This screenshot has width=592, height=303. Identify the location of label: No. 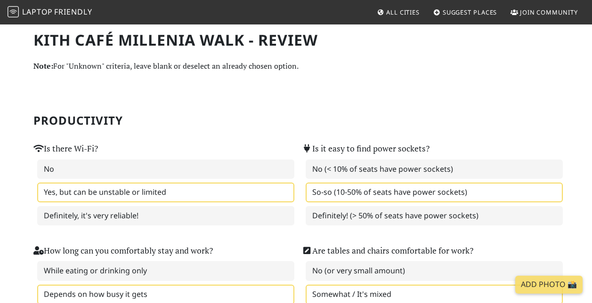
(166, 170).